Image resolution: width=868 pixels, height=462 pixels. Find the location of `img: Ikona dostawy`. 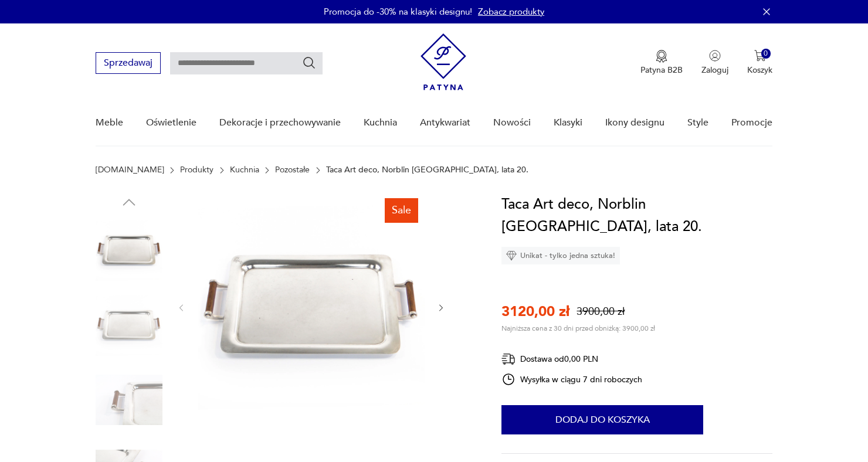

img: Ikona dostawy is located at coordinates (509, 358).